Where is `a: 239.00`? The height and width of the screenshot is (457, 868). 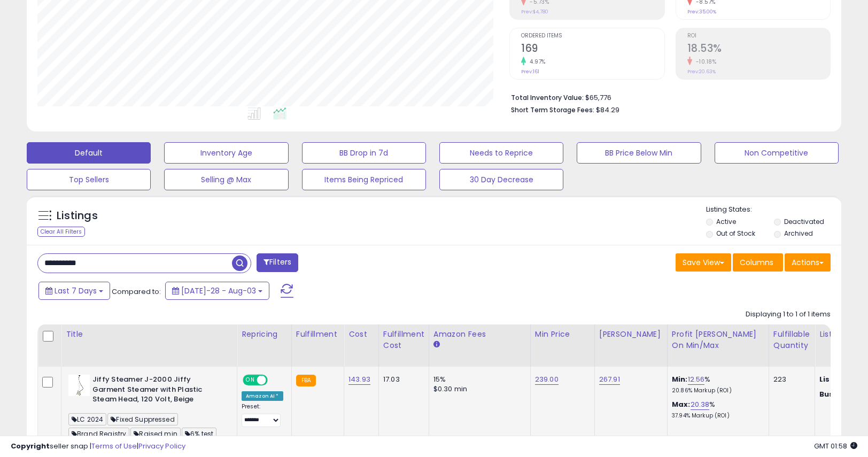
a: 239.00 is located at coordinates (547, 380).